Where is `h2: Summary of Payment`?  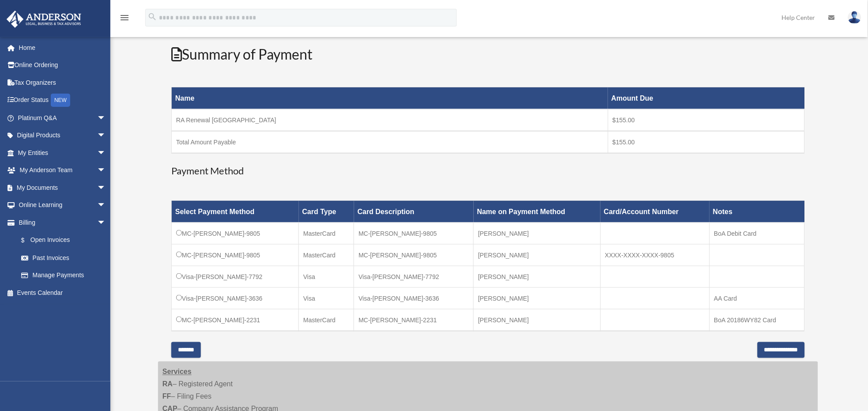
h2: Summary of Payment is located at coordinates (488, 54).